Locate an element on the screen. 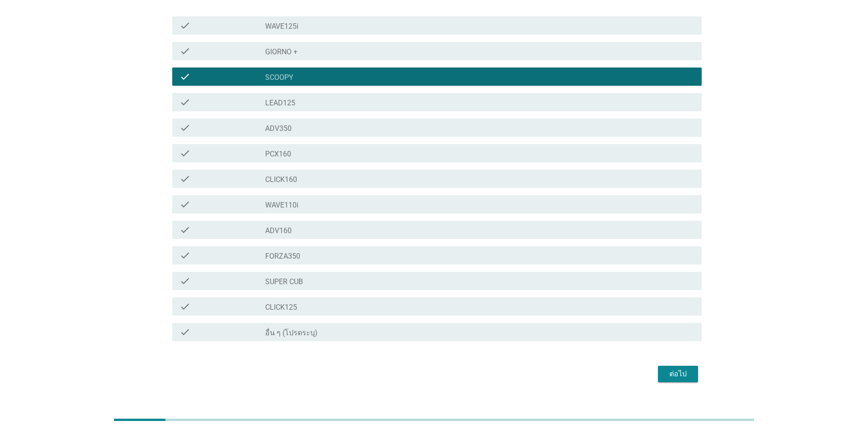  label: LEAD125 is located at coordinates (280, 103).